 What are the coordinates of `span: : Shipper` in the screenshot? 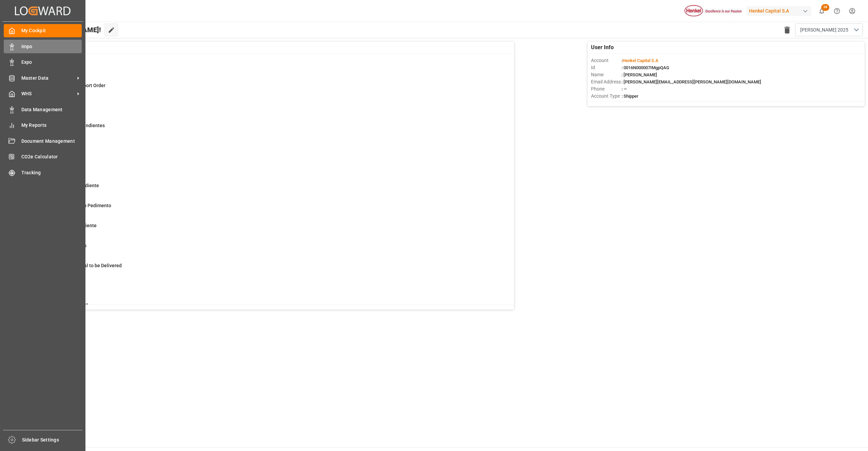 It's located at (630, 96).